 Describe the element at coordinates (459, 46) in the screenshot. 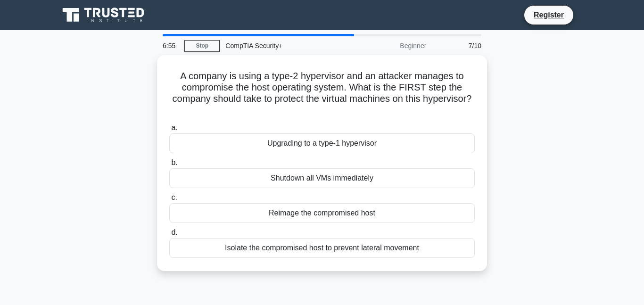

I see `div: 7/10` at that location.